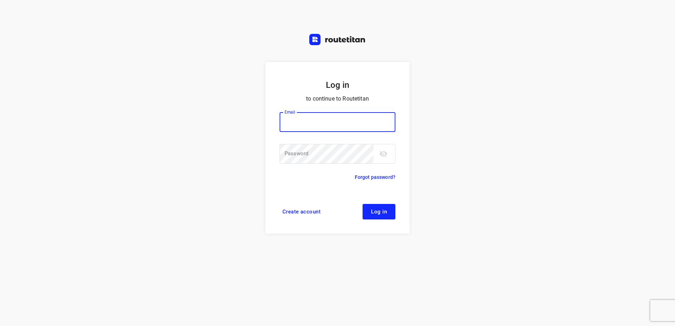  I want to click on a: Create account, so click(301, 212).